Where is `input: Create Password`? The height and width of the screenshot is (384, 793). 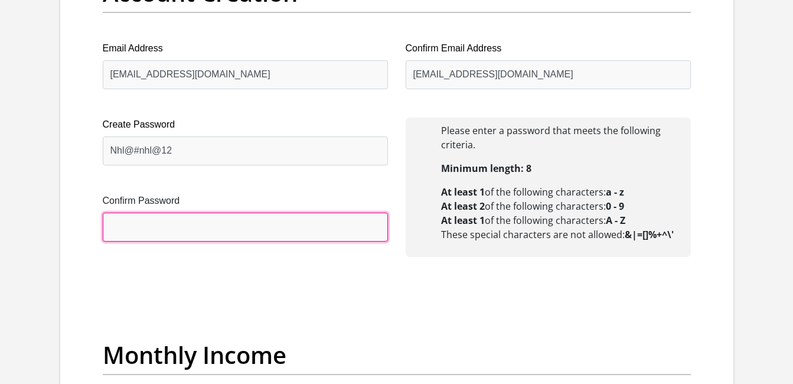
input: Create Password is located at coordinates (245, 151).